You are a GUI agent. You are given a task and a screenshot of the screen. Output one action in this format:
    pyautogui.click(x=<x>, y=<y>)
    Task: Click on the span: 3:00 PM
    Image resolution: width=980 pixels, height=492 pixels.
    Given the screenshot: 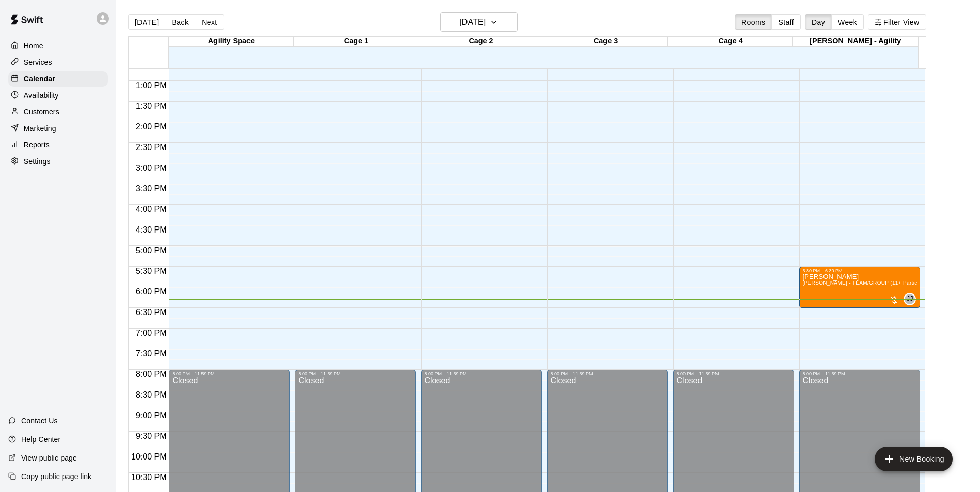 What is the action you would take?
    pyautogui.click(x=151, y=168)
    